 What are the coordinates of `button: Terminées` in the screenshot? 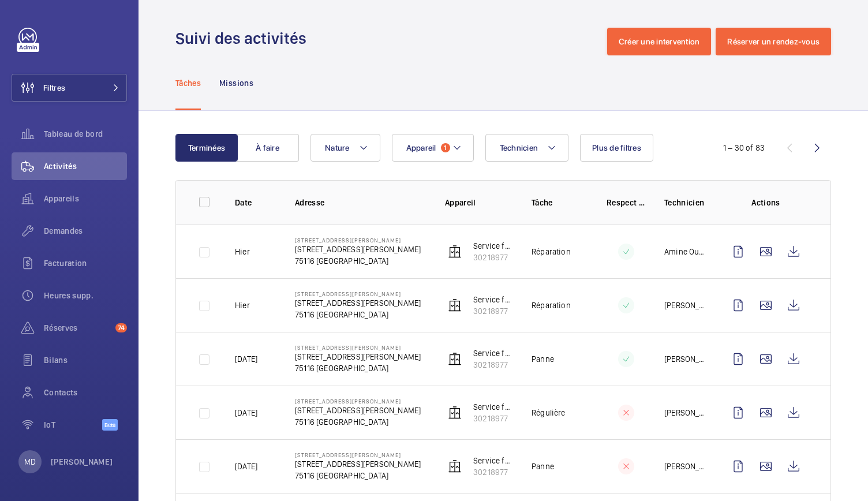 It's located at (206, 148).